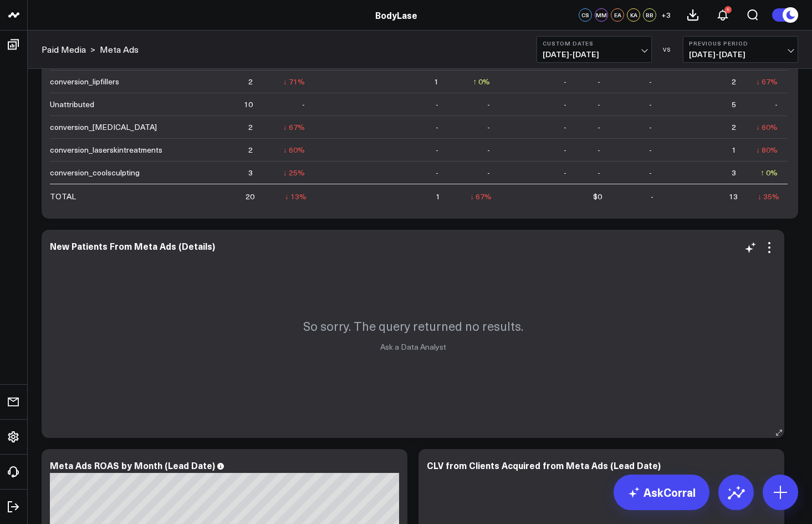  What do you see at coordinates (119, 50) in the screenshot?
I see `a: Meta Ads` at bounding box center [119, 50].